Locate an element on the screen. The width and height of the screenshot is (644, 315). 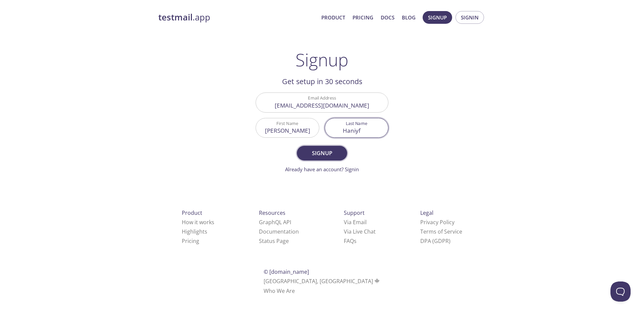
span: Support is located at coordinates (354, 213).